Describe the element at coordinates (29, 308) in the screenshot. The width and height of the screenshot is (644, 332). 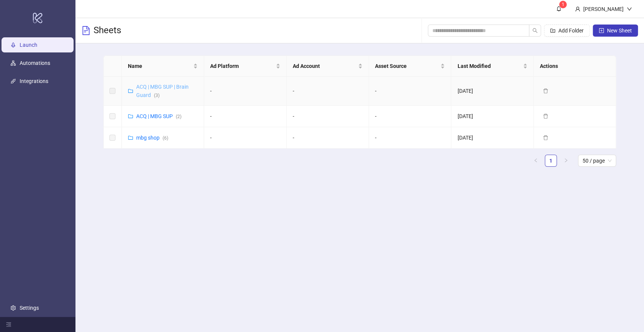
I see `a: Settings` at that location.